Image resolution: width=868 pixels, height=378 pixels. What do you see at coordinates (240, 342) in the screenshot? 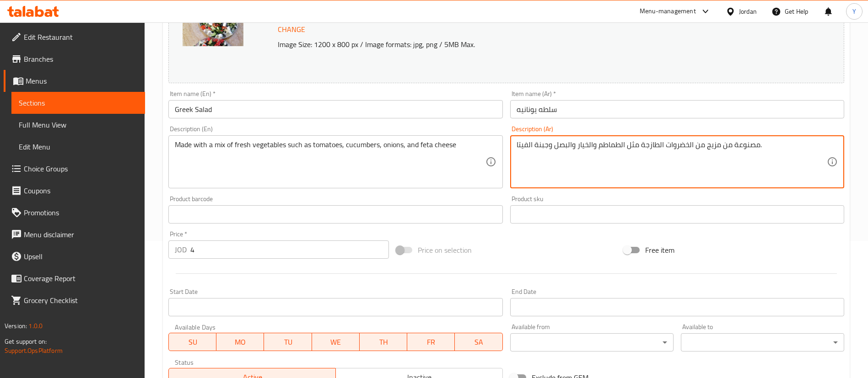
I see `button: MO` at bounding box center [240, 342].